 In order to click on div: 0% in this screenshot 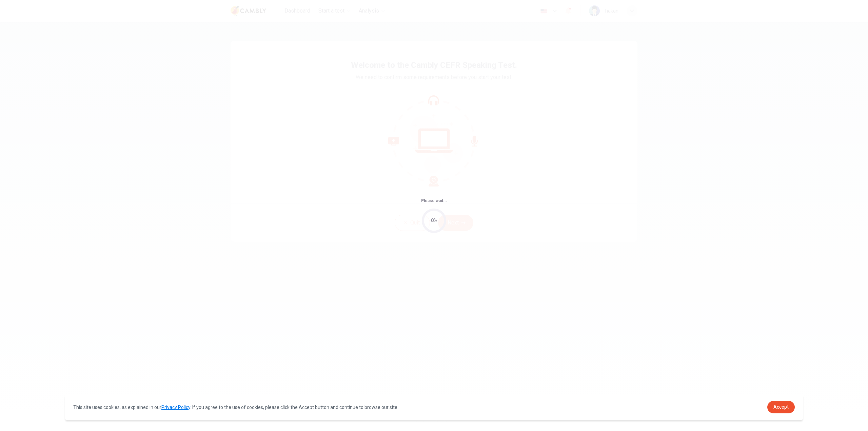, I will do `click(434, 221)`.